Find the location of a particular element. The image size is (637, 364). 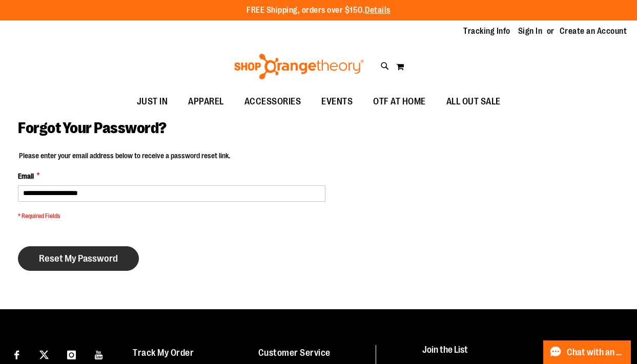

a: Track My Order is located at coordinates (163, 353).